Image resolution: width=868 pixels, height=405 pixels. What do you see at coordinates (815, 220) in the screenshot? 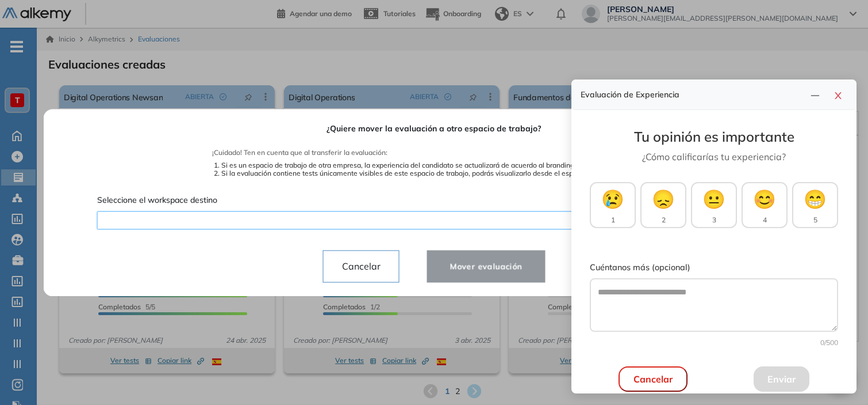
I see `span: 5` at bounding box center [815, 220].